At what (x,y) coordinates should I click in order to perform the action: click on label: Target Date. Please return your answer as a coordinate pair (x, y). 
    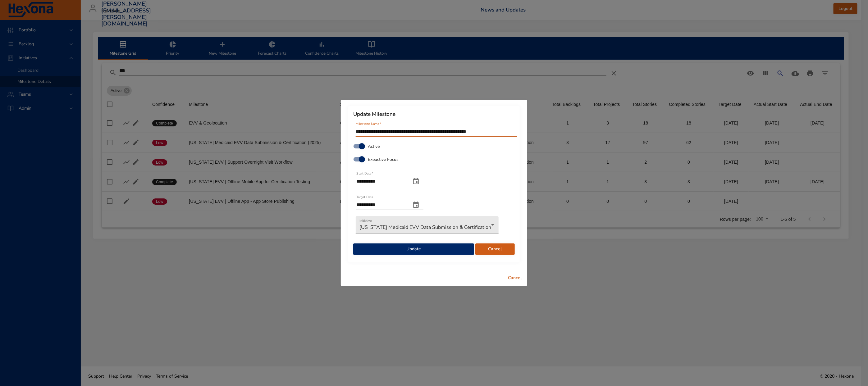
    Looking at the image, I should click on (365, 197).